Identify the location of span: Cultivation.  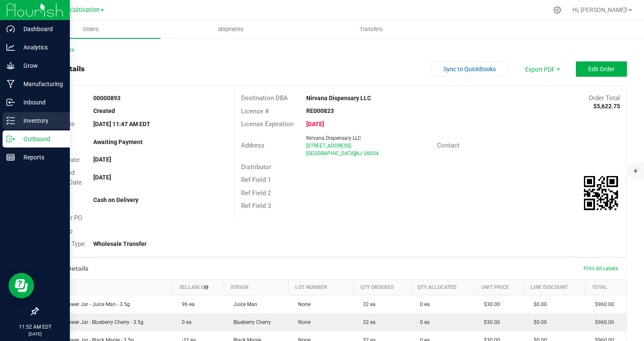
(85, 10).